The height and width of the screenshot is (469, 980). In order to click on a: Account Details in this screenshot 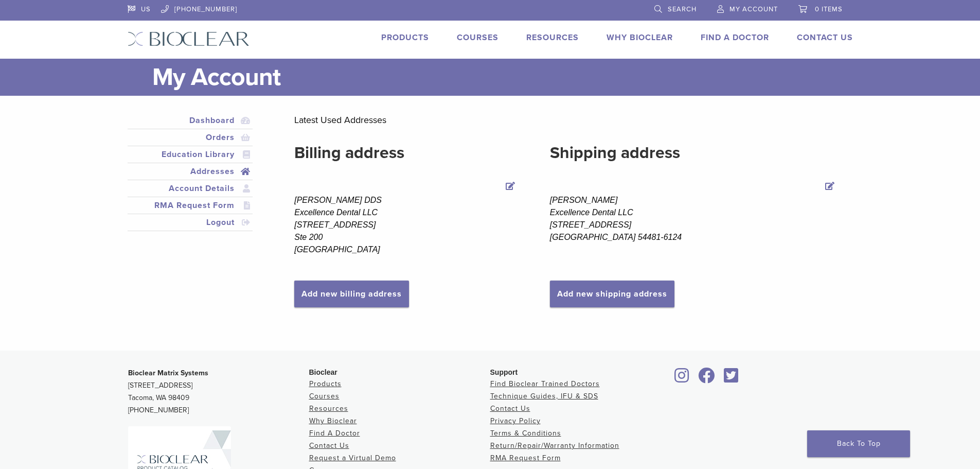, I will do `click(191, 188)`.